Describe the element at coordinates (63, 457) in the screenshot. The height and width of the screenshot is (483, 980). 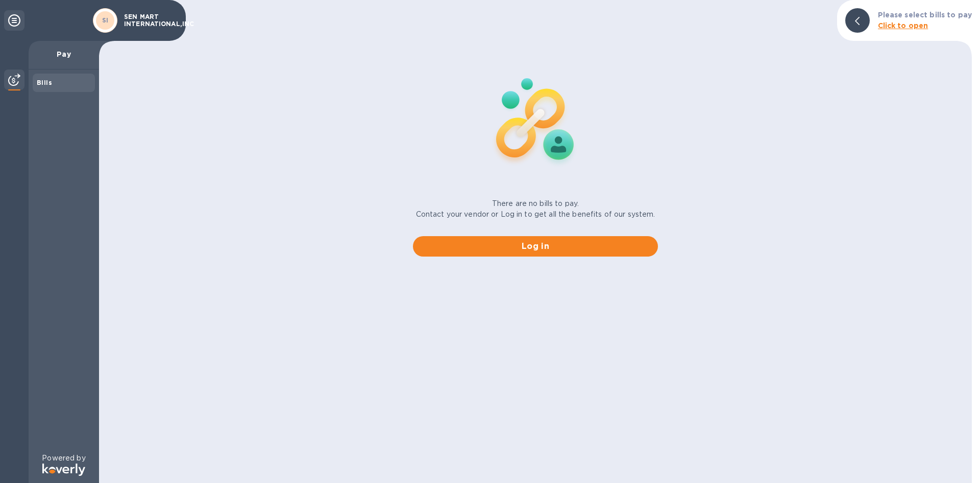
I see `p: Powered by` at that location.